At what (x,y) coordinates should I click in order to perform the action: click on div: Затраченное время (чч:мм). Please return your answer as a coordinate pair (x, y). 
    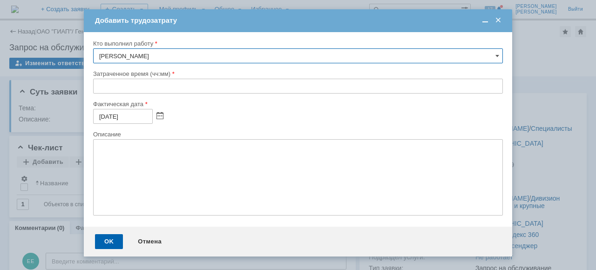
    Looking at the image, I should click on (297, 74).